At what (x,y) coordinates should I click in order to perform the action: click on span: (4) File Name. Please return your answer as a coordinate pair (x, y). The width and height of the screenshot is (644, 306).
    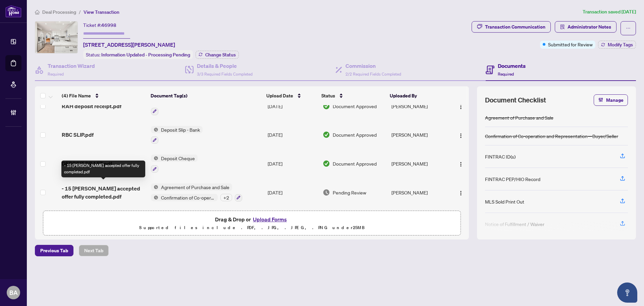
    Looking at the image, I should click on (76, 95).